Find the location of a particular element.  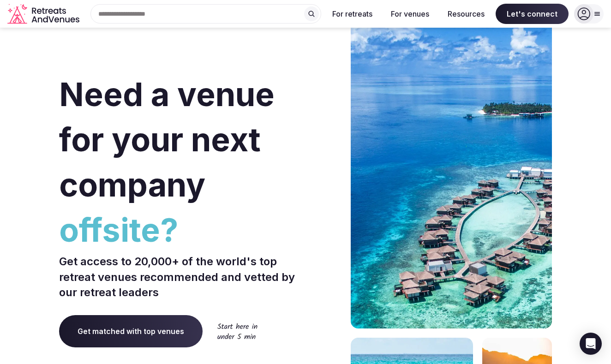

div: Open Intercom Messenger is located at coordinates (591, 343).